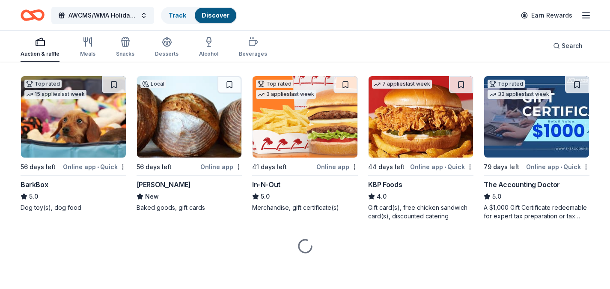 The width and height of the screenshot is (610, 289). I want to click on button: Beverages, so click(253, 48).